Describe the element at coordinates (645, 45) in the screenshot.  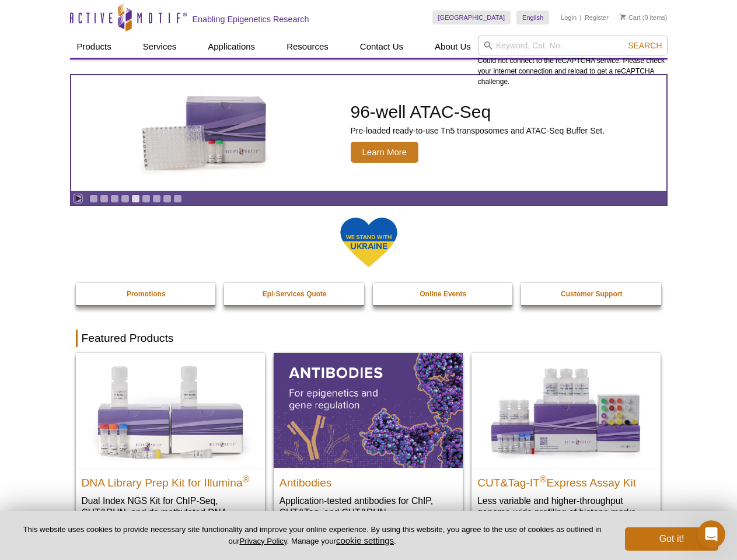
I see `button: Search` at that location.